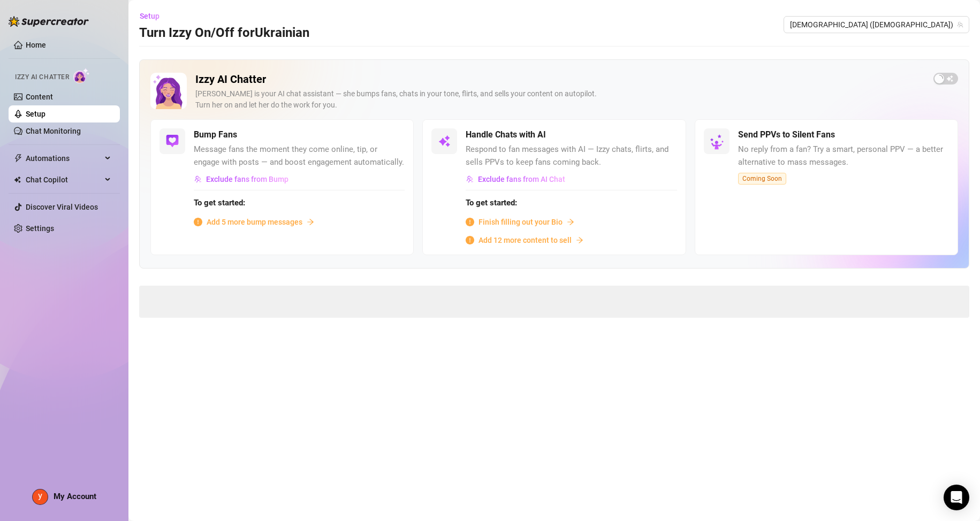  What do you see at coordinates (960, 24) in the screenshot?
I see `span: team` at bounding box center [960, 24].